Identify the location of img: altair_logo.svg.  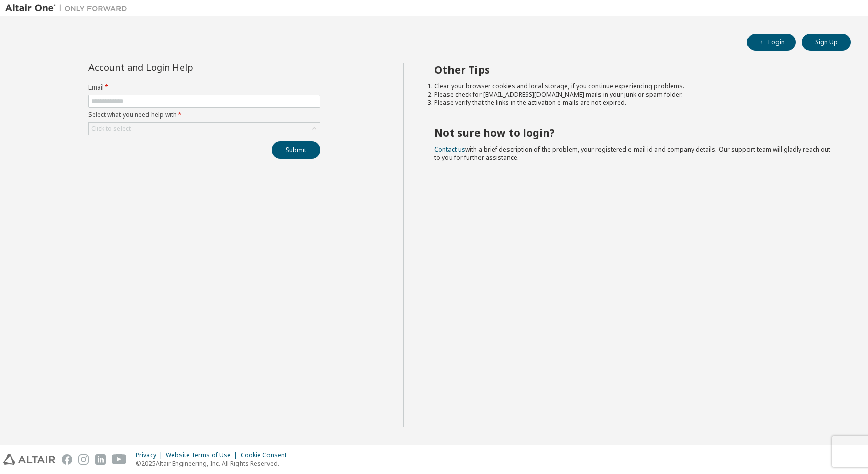
(29, 459).